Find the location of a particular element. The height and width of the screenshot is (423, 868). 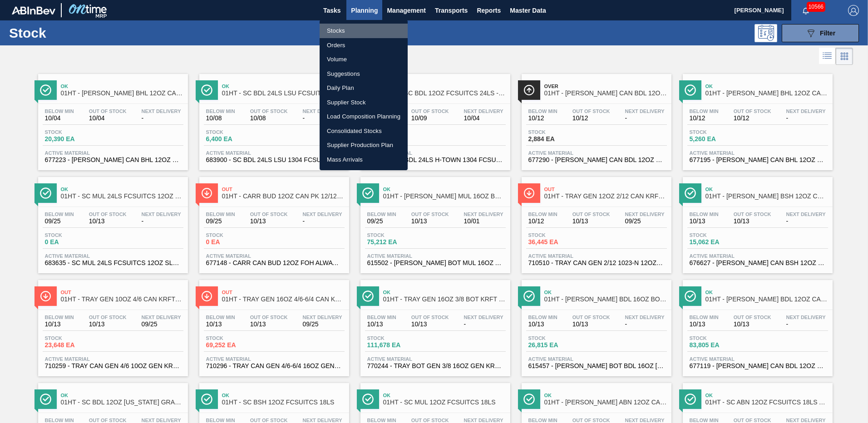

a: Mass Arrivals is located at coordinates (363, 160).